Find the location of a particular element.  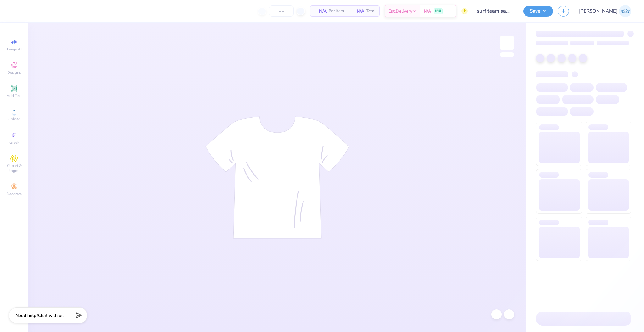

span: Total is located at coordinates (371, 11).